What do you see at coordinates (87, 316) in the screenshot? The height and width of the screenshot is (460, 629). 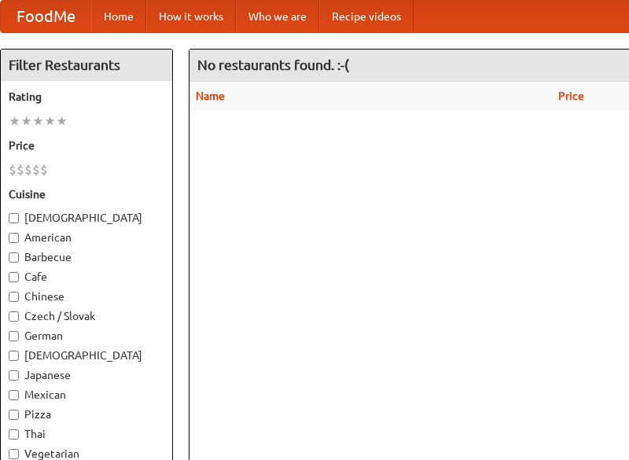 I see `label: Czech / Slovak` at bounding box center [87, 316].